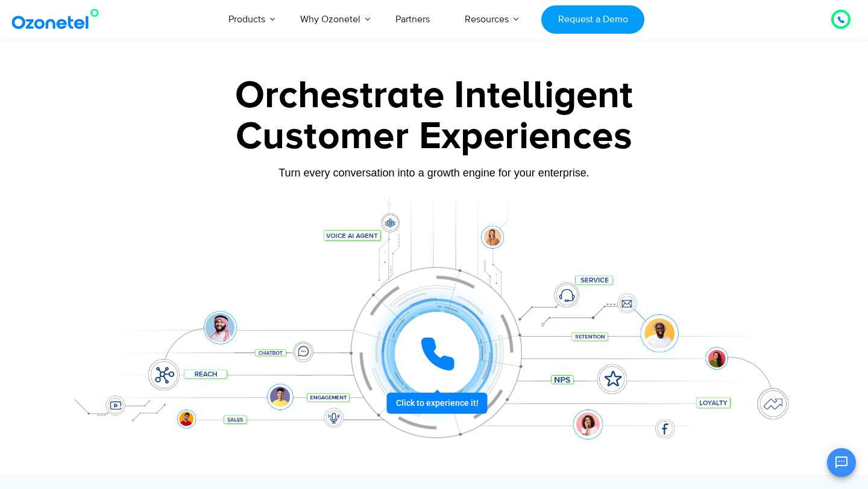  I want to click on a: Request a Demo, so click(593, 19).